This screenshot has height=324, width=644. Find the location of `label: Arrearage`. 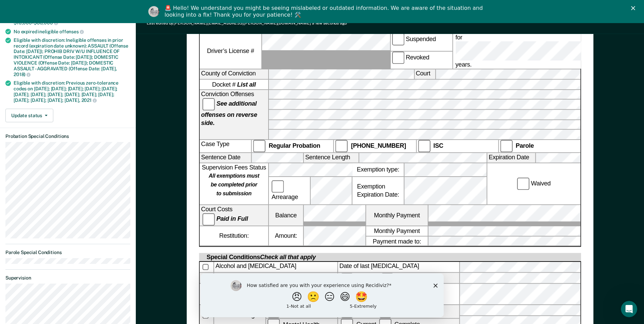

label: Arrearage is located at coordinates (289, 191).